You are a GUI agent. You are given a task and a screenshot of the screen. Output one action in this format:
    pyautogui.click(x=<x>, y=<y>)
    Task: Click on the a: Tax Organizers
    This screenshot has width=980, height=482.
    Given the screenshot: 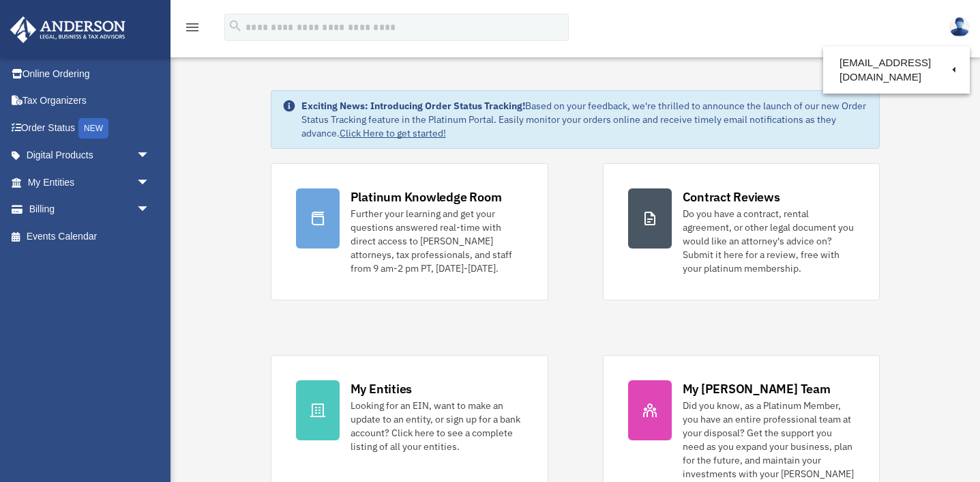 What is the action you would take?
    pyautogui.click(x=90, y=101)
    